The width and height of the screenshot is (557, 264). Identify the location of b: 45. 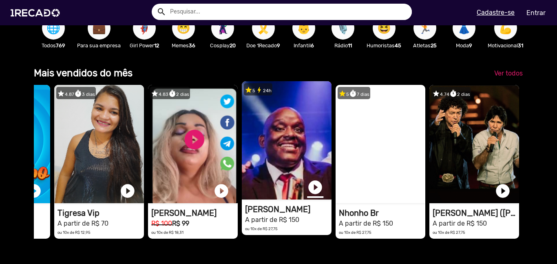
(398, 45).